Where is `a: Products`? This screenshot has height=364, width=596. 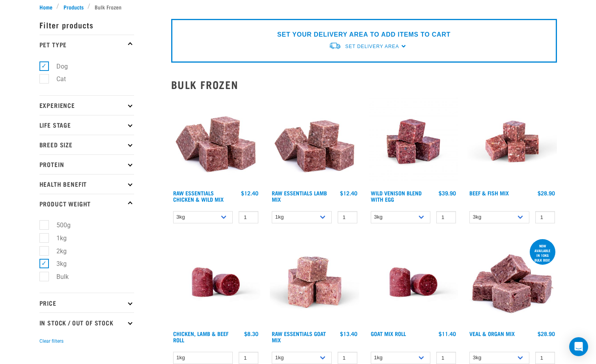
a: Products is located at coordinates (73, 7).